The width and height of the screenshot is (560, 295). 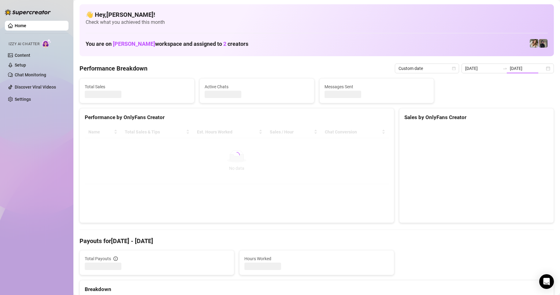 I want to click on span: loading, so click(x=237, y=155).